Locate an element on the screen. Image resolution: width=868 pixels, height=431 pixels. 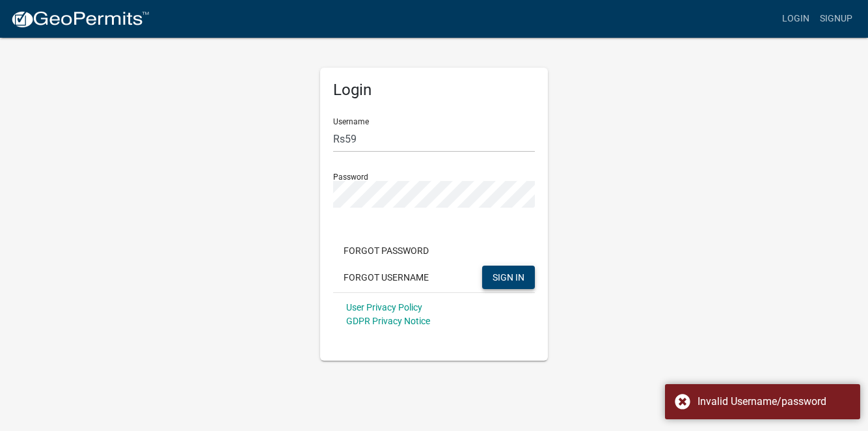
a: User Privacy Policy is located at coordinates (384, 307).